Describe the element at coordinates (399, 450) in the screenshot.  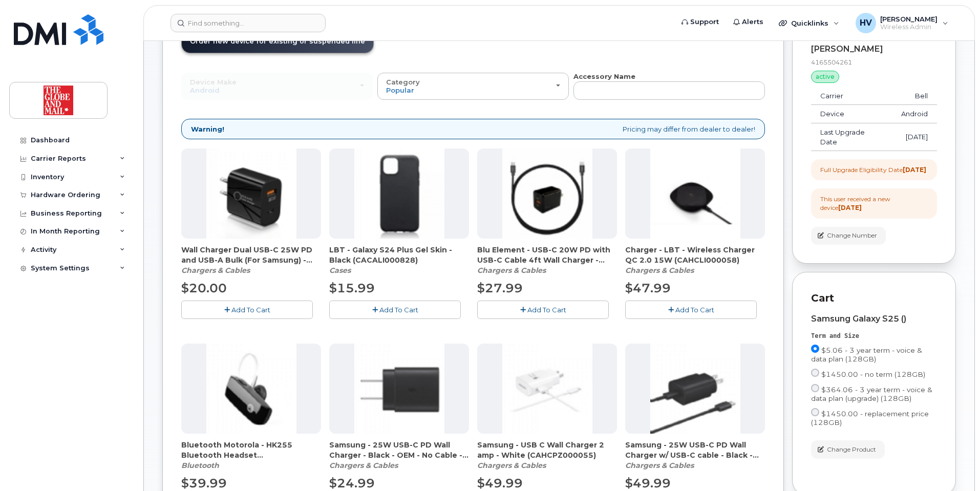
I see `span: Samsung - 25W USB-C PD Wall Charger - Black - OEM - No Cable - (CAHCPZ000081)` at that location.